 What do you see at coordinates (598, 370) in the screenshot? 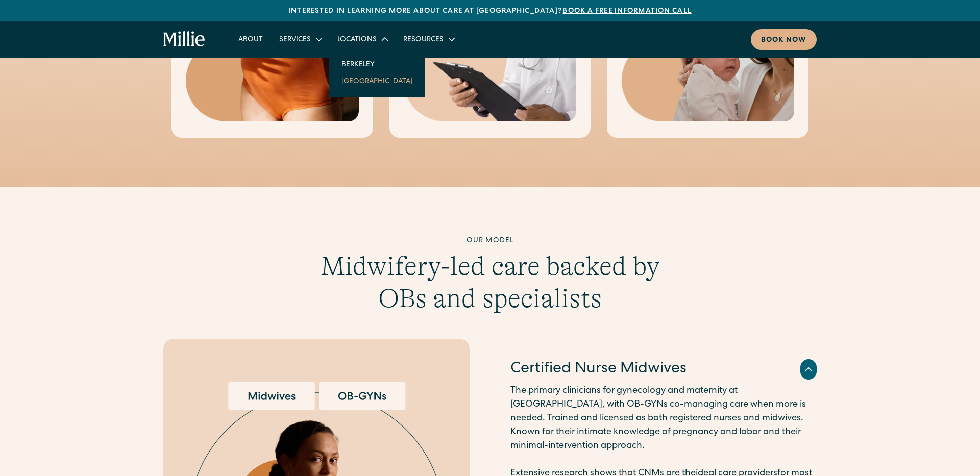
I see `h4: Certified Nurse Midwives` at bounding box center [598, 370].